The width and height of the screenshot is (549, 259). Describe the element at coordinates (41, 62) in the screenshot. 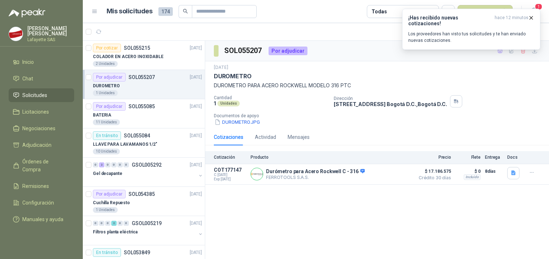

I see `a: Inicio` at that location.